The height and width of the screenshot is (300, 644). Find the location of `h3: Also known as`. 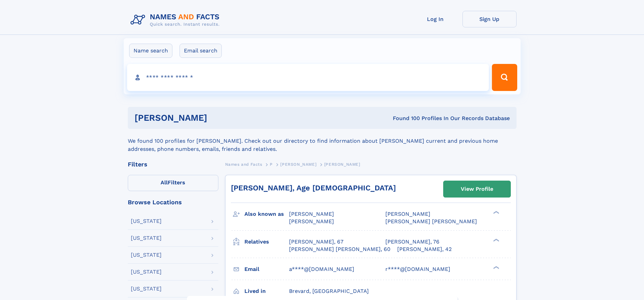

h3: Also known as is located at coordinates (267, 214).